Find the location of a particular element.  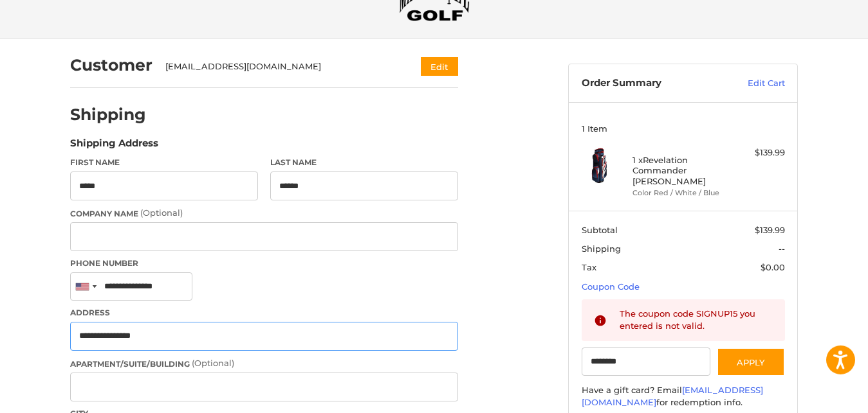

input: Gift Certificate or Coupon Code is located at coordinates (645, 362).